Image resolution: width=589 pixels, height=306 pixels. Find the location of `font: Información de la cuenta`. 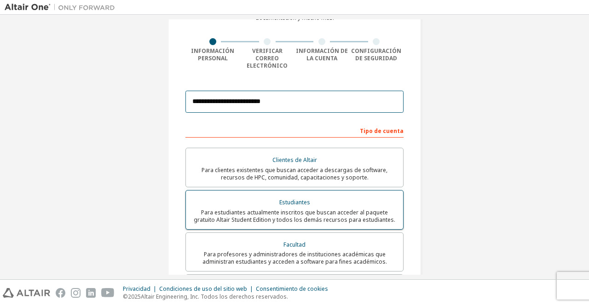

font: Información de la cuenta is located at coordinates (322, 54).